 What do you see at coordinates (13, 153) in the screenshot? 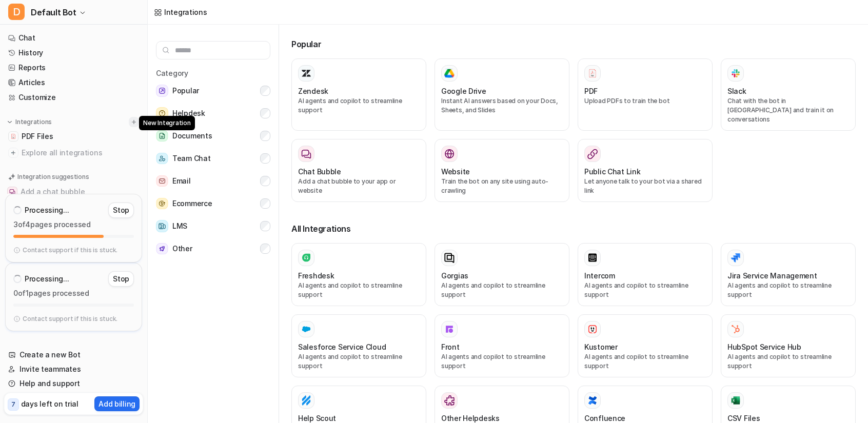
I see `img: explore all integrations` at bounding box center [13, 153].